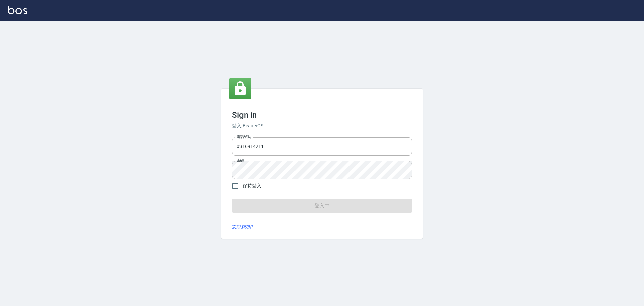 This screenshot has width=644, height=306. What do you see at coordinates (240, 160) in the screenshot?
I see `label: 密碼` at bounding box center [240, 160].